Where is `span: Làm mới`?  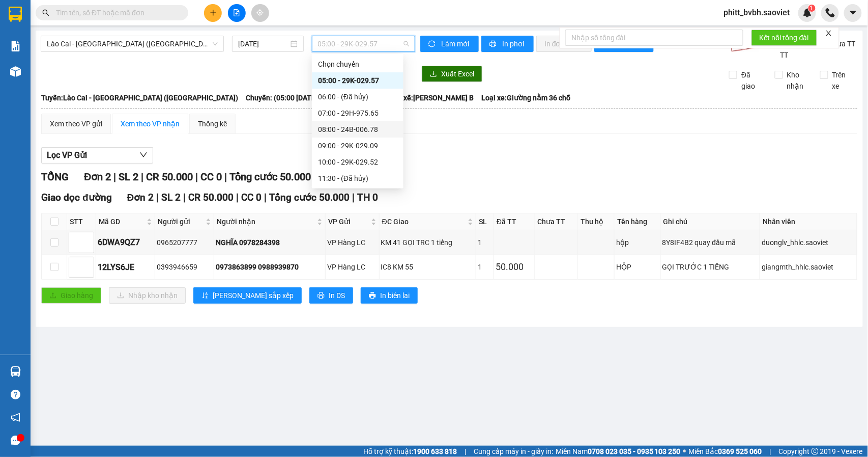
span: Làm mới is located at coordinates (456, 44).